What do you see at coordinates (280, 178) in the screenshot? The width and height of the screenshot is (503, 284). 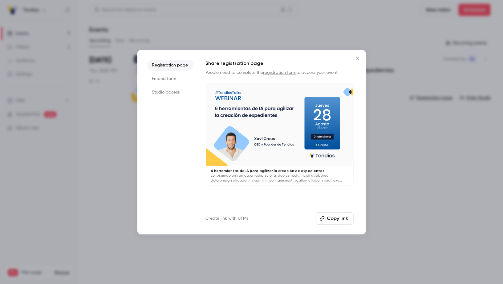 I see `p: Lo ipsumdolorsi ametcon adipisc elits doeiusmodt: incidi utlaboree, doloremagn aliquaenim, admini...` at bounding box center [280, 178].